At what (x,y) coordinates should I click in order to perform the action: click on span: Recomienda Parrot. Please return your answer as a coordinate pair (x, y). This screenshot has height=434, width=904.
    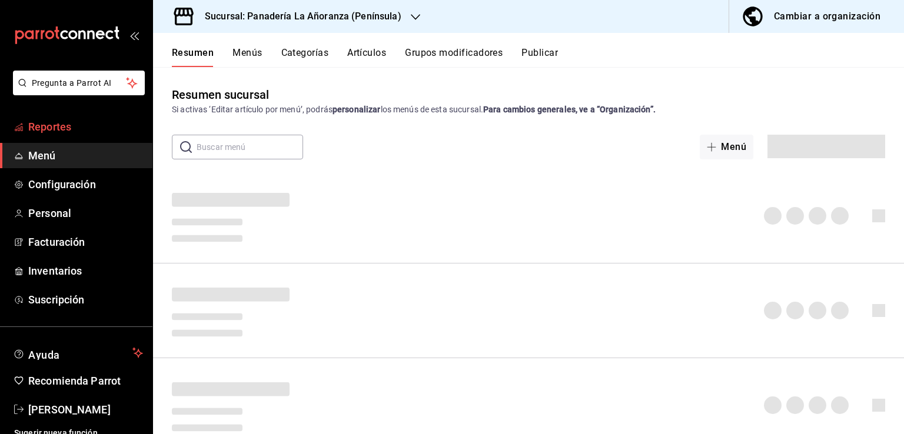
    Looking at the image, I should click on (85, 381).